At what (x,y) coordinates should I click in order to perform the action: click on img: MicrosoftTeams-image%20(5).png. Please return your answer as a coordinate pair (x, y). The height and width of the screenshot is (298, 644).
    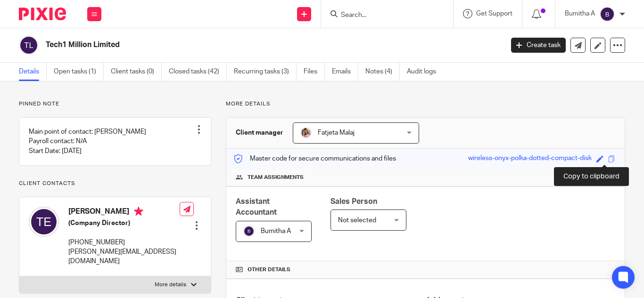
    Looking at the image, I should click on (306, 133).